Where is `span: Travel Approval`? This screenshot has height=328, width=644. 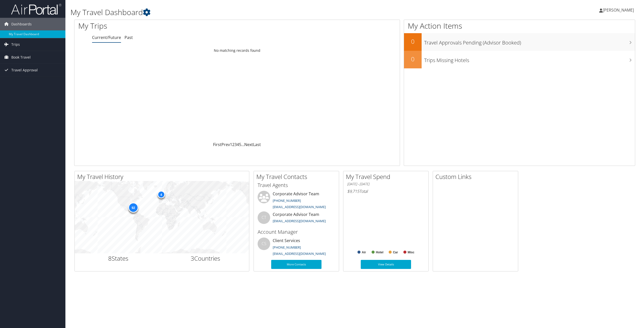 span: Travel Approval is located at coordinates (25, 70).